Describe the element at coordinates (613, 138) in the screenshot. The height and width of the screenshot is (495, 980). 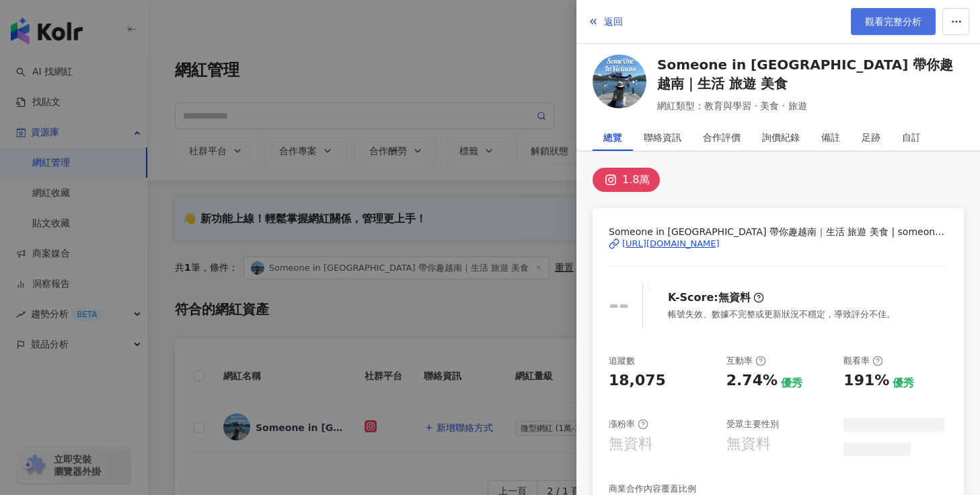
I see `div: 總覽` at that location.